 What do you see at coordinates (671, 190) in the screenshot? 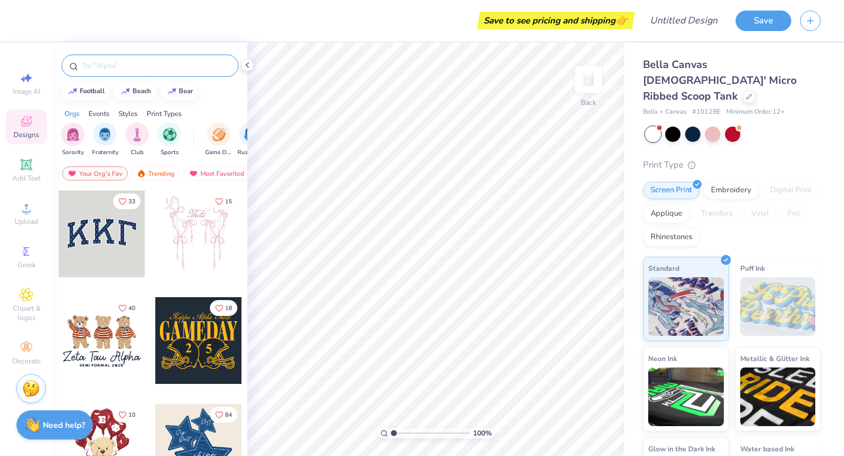
I see `div: Screen Print` at bounding box center [671, 190].